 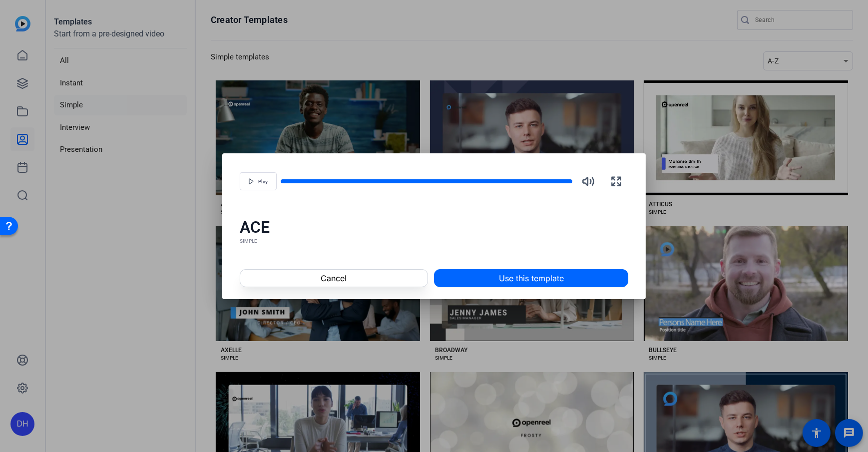 What do you see at coordinates (434, 241) in the screenshot?
I see `div: SIMPLE` at bounding box center [434, 241].